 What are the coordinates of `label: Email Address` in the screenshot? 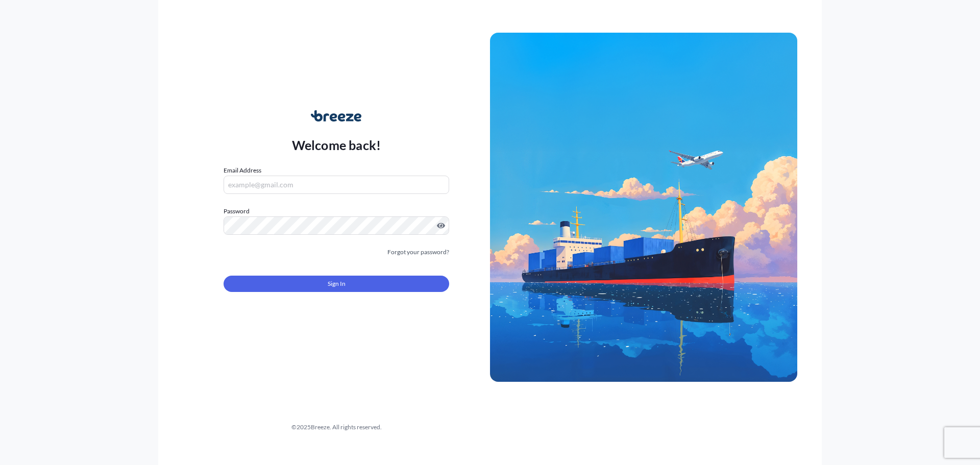 It's located at (243, 170).